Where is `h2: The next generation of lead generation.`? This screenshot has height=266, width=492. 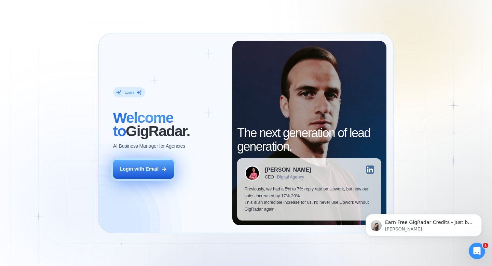 h2: The next generation of lead generation. is located at coordinates (309, 139).